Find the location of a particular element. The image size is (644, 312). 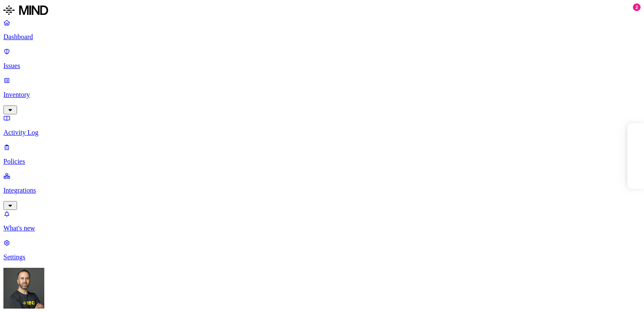

p: Settings is located at coordinates (322, 257).